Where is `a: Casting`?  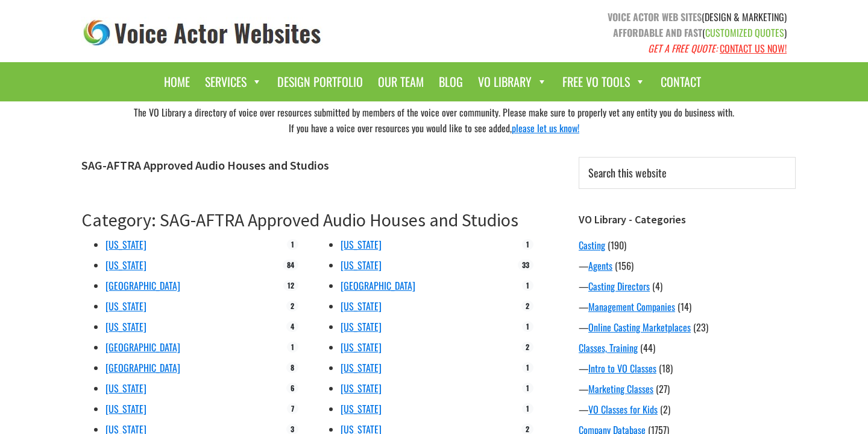
a: Casting is located at coordinates (592, 245).